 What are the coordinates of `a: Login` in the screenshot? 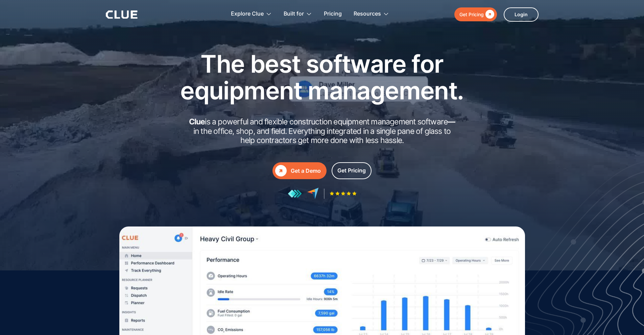 It's located at (521, 15).